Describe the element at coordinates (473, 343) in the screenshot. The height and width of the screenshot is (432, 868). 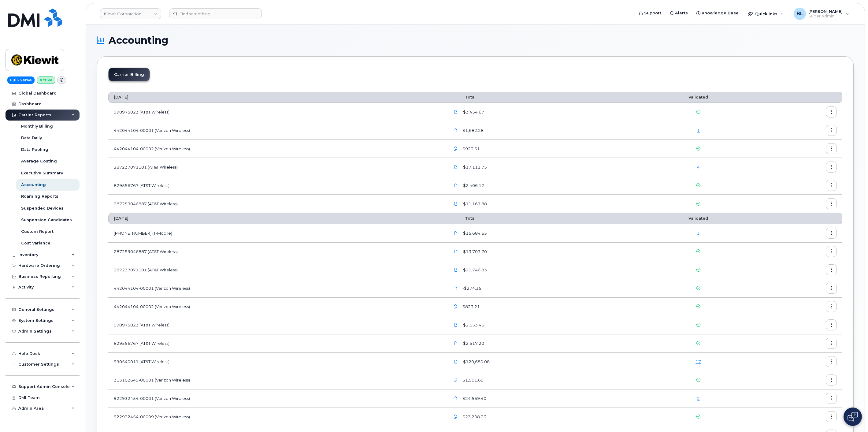
I see `span: $2,517.20` at that location.